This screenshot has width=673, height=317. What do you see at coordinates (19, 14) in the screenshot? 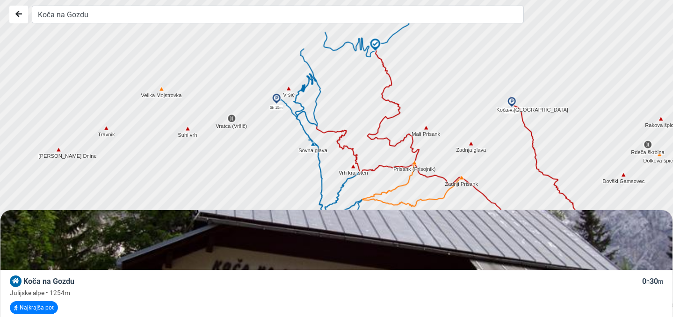
I see `button: Nazaj` at bounding box center [19, 14].